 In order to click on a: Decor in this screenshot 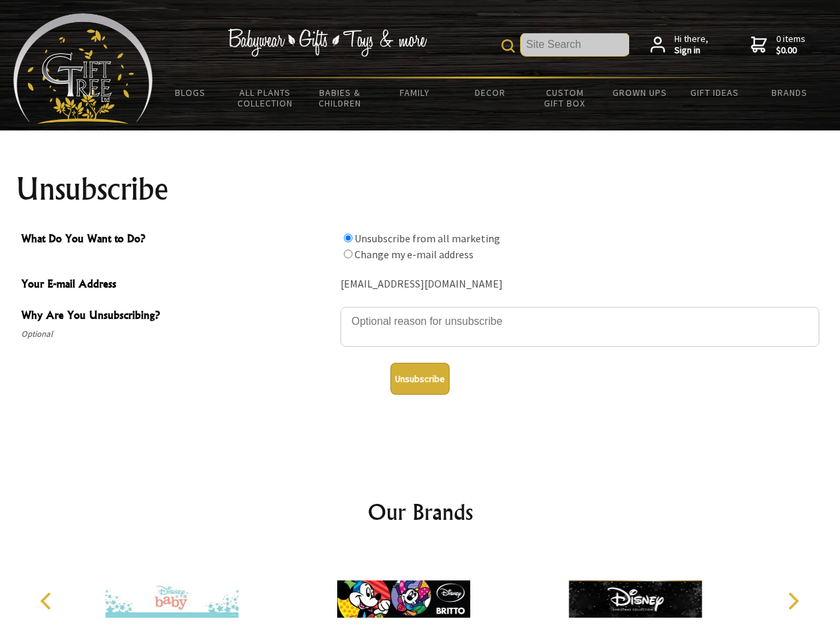, I will do `click(489, 93)`.